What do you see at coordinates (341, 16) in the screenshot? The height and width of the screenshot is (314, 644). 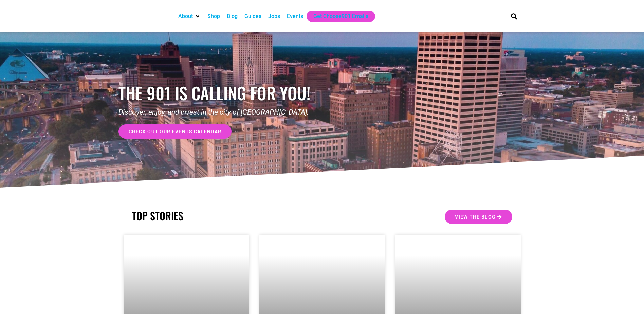 I see `div: Get Choose901 Emails` at bounding box center [341, 16].